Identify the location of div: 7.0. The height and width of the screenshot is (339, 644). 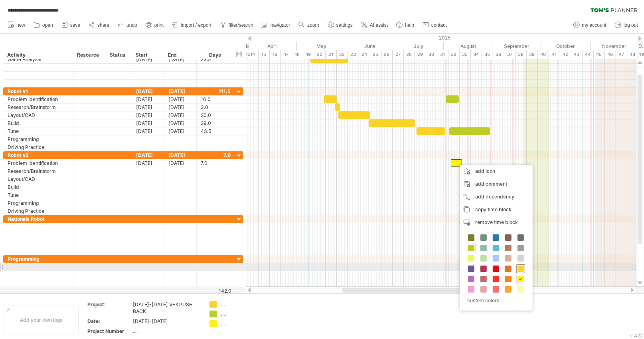
(215, 163).